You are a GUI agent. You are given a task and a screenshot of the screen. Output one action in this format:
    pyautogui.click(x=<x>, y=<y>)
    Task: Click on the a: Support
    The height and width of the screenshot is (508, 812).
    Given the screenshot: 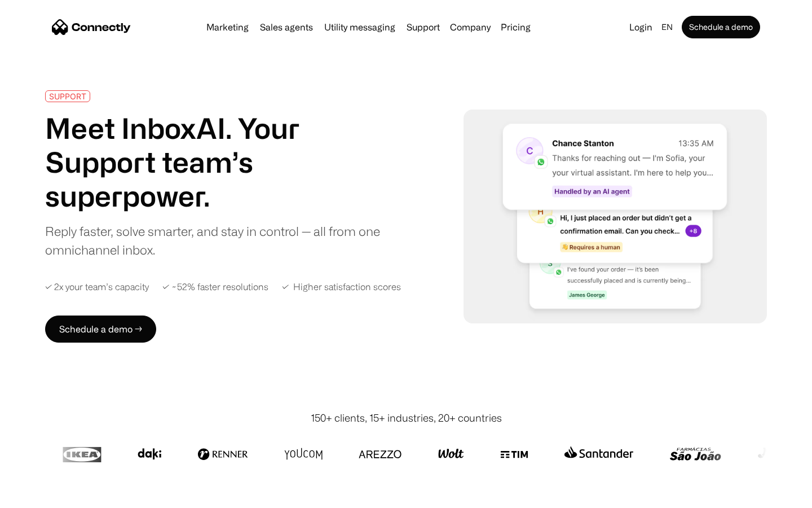 What is the action you would take?
    pyautogui.click(x=423, y=27)
    